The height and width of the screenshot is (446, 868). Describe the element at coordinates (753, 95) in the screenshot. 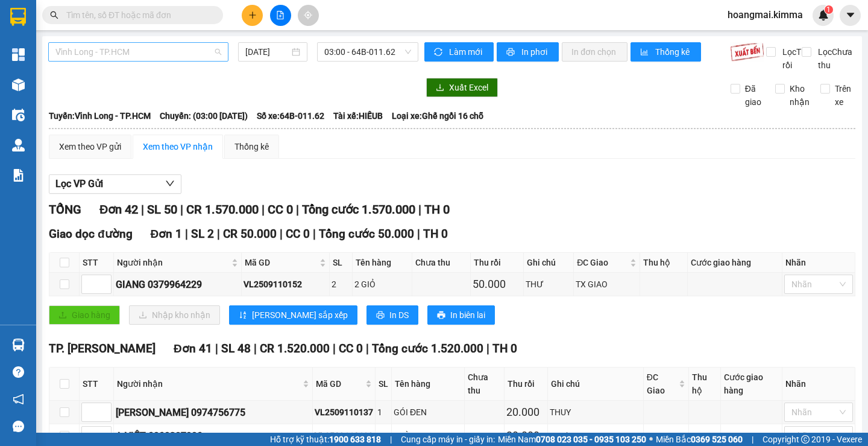

I see `span: Đã giao` at that location.